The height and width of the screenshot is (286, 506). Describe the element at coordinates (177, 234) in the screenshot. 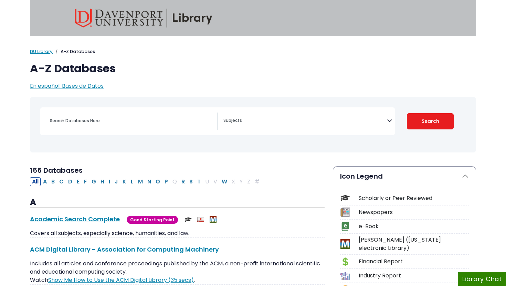

I see `p: Covers all subjects, especially science, humanities, and law.` at that location.